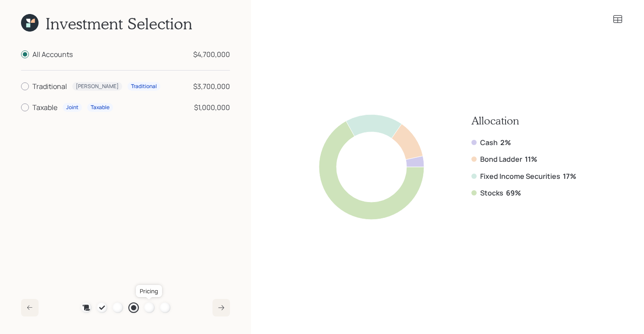 The image size is (644, 334). Describe the element at coordinates (53, 54) in the screenshot. I see `div: All Accounts` at that location.